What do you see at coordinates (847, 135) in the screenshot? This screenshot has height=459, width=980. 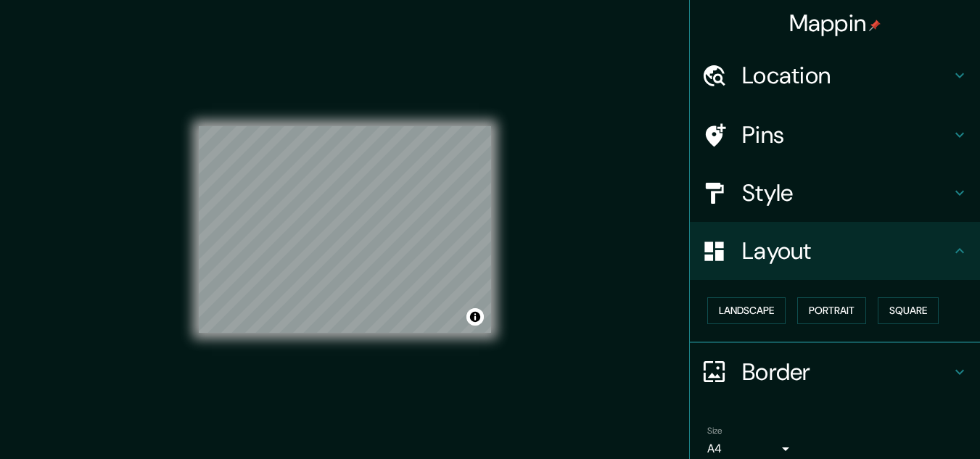 I see `h4: Pins` at bounding box center [847, 135].